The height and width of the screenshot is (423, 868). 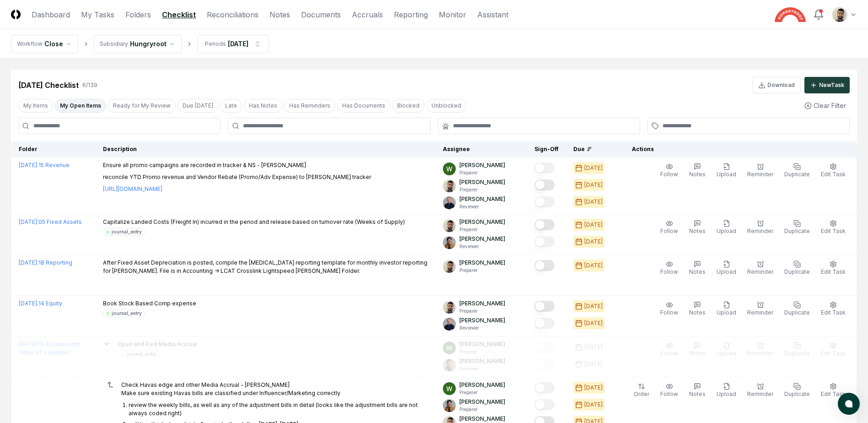 I want to click on button: Has Reminders, so click(x=310, y=106).